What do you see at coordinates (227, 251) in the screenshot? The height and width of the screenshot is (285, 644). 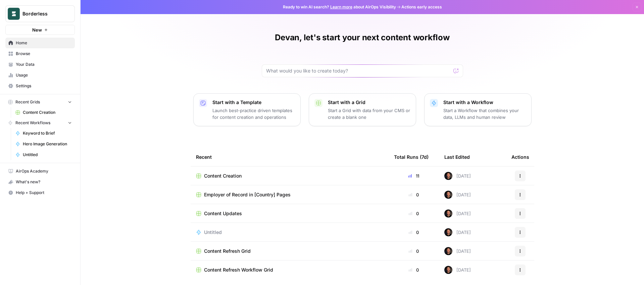 I see `span: Content Refresh Grid` at bounding box center [227, 251].